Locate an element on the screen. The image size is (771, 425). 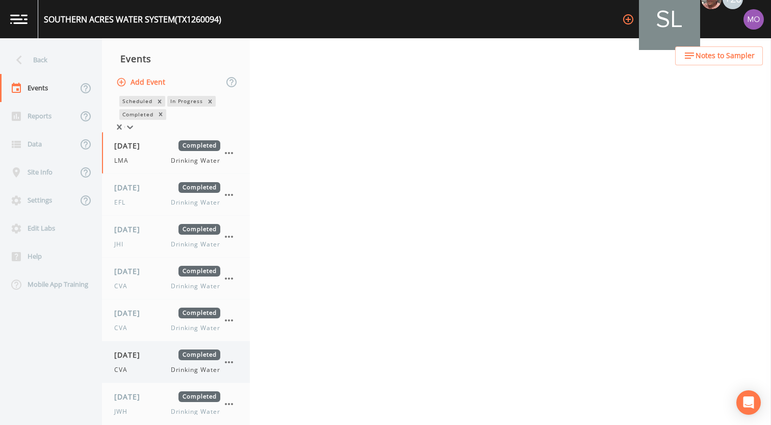
span: JWH is located at coordinates (124, 411).